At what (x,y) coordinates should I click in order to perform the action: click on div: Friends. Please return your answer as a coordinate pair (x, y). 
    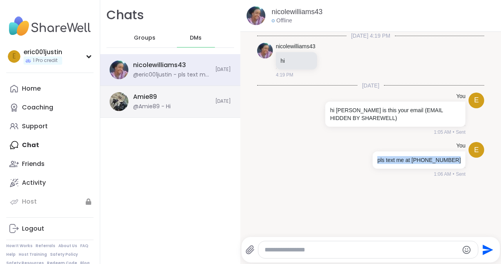
    Looking at the image, I should click on (33, 164).